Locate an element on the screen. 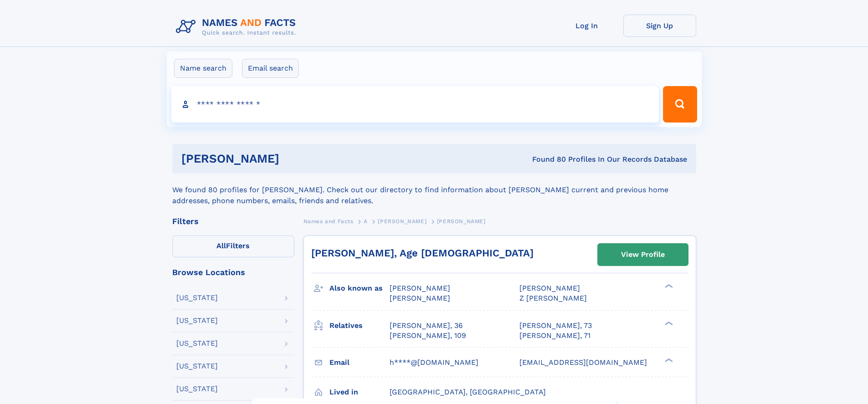  div: View Profile is located at coordinates (643, 254).